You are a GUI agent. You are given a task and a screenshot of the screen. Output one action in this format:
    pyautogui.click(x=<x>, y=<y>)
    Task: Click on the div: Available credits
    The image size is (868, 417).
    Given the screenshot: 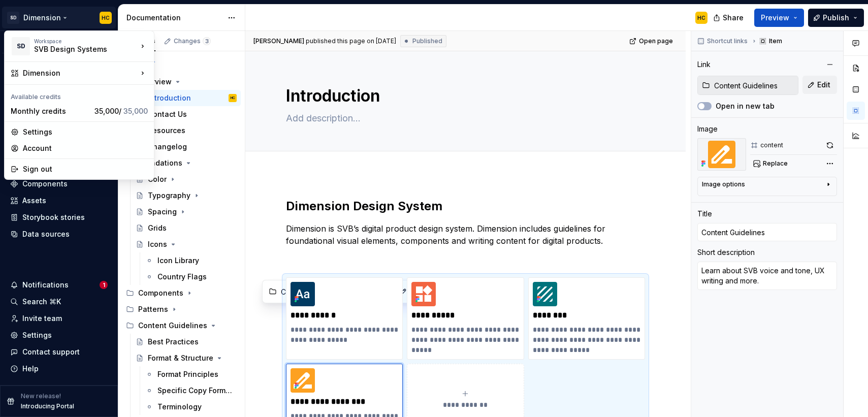 What is the action you would take?
    pyautogui.click(x=79, y=95)
    